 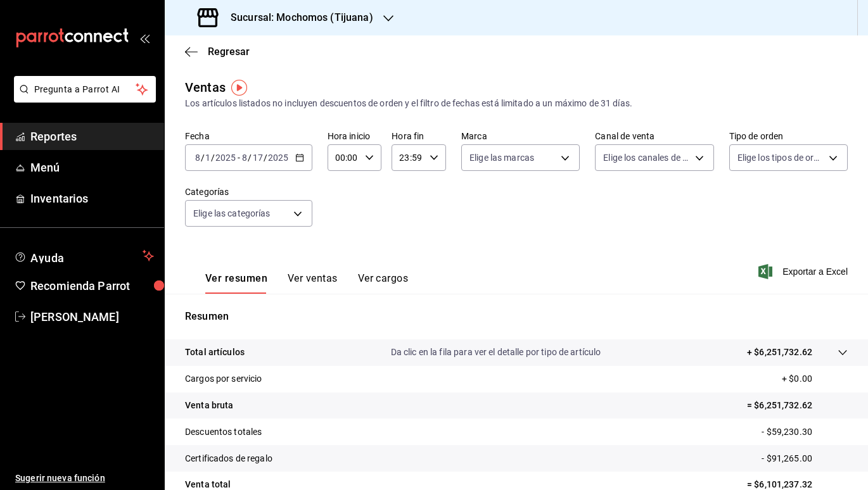 I want to click on p: + $6,251,732.62, so click(x=779, y=352).